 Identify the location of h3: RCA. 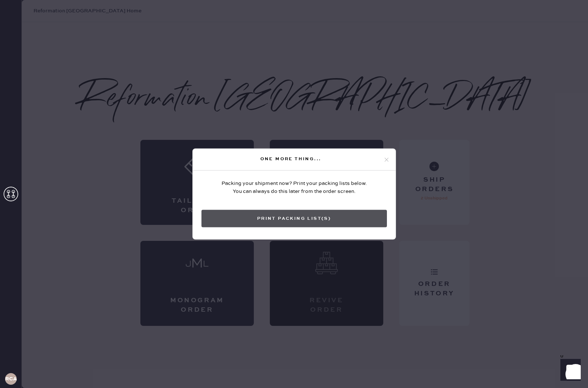
(11, 379).